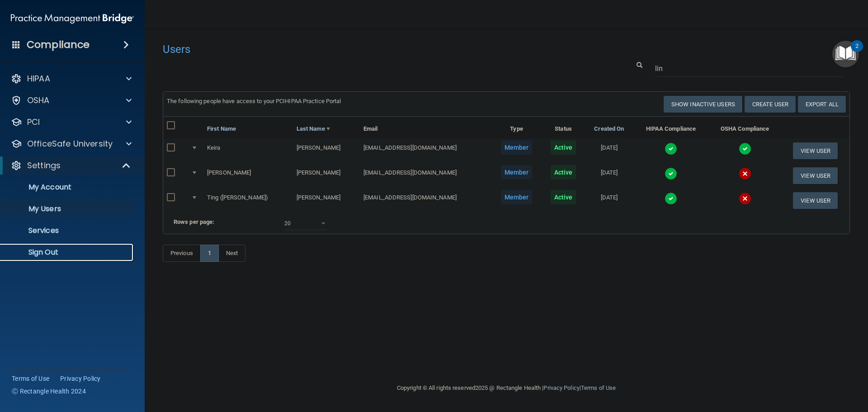 This screenshot has height=412, width=868. What do you see at coordinates (33, 122) in the screenshot?
I see `p: PCI` at bounding box center [33, 122].